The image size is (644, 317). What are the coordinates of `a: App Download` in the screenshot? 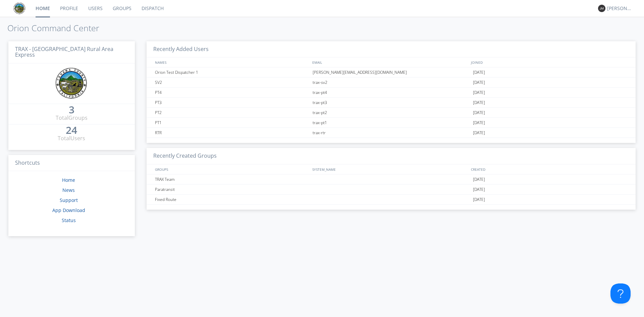 It's located at (69, 210).